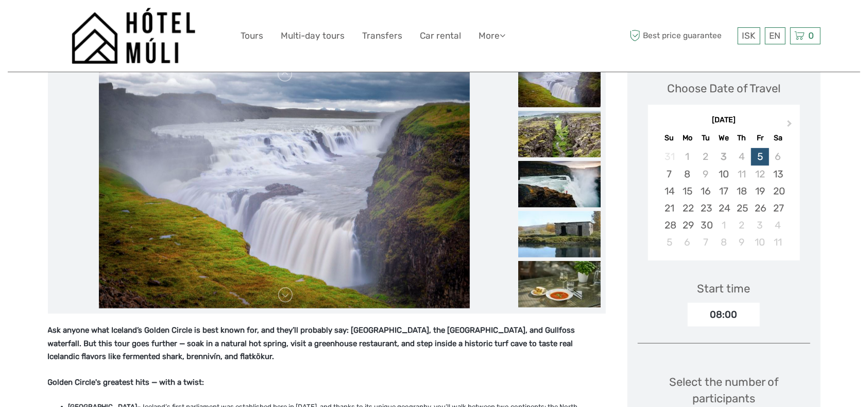 The height and width of the screenshot is (407, 868). What do you see at coordinates (760, 190) in the screenshot?
I see `div: Choose Friday, September 19th, 2025` at bounding box center [760, 190].